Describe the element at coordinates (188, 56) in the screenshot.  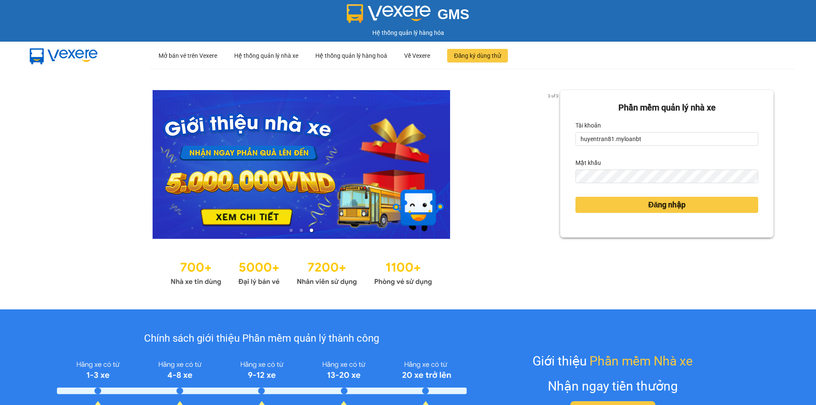
I see `div: Mở bán vé trên Vexere` at that location.